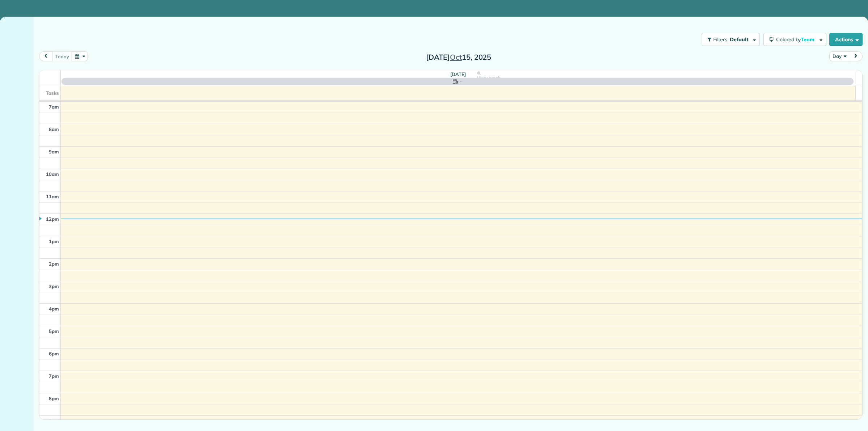 The width and height of the screenshot is (868, 431). What do you see at coordinates (54, 106) in the screenshot?
I see `span: 7am` at bounding box center [54, 106].